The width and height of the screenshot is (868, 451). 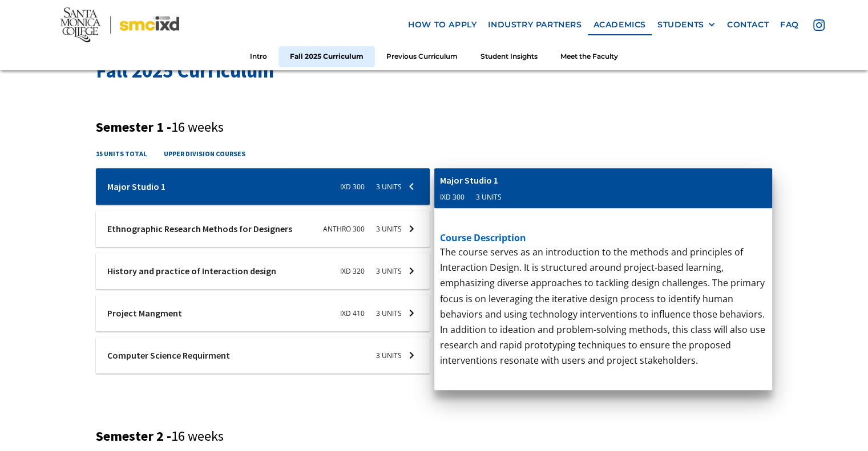 What do you see at coordinates (442, 25) in the screenshot?
I see `a: how to apply` at bounding box center [442, 25].